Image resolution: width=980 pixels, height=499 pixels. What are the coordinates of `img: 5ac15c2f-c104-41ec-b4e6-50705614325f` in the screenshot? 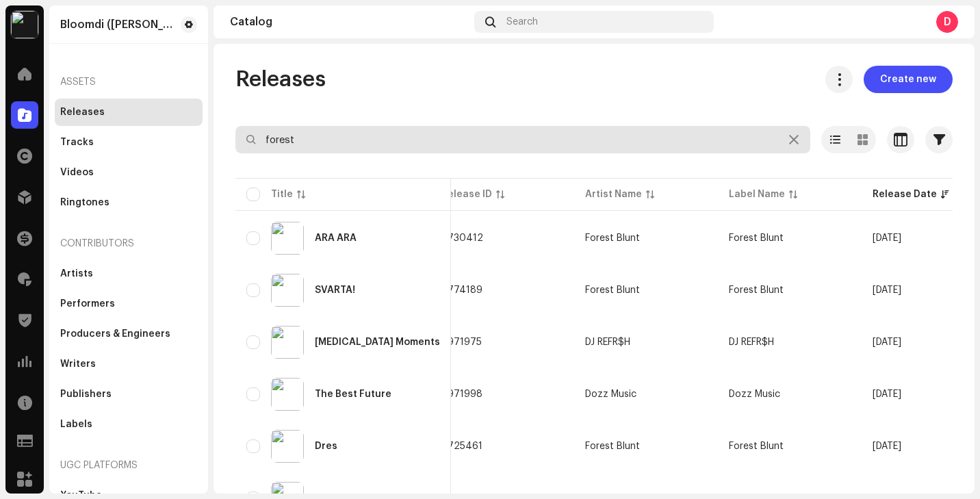 It's located at (287, 238).